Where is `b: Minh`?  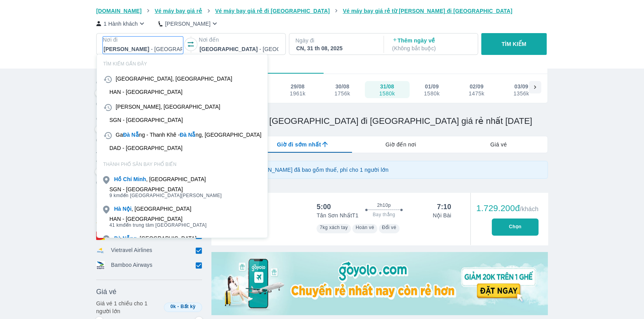
b: Minh is located at coordinates (140, 179).